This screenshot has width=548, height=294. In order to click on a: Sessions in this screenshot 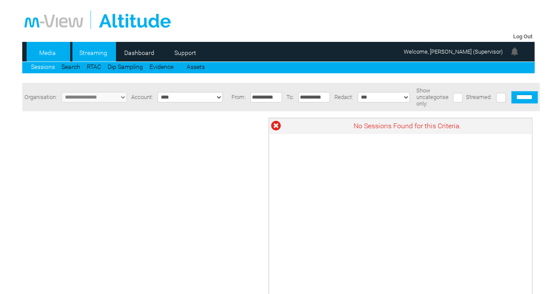, I will do `click(43, 67)`.